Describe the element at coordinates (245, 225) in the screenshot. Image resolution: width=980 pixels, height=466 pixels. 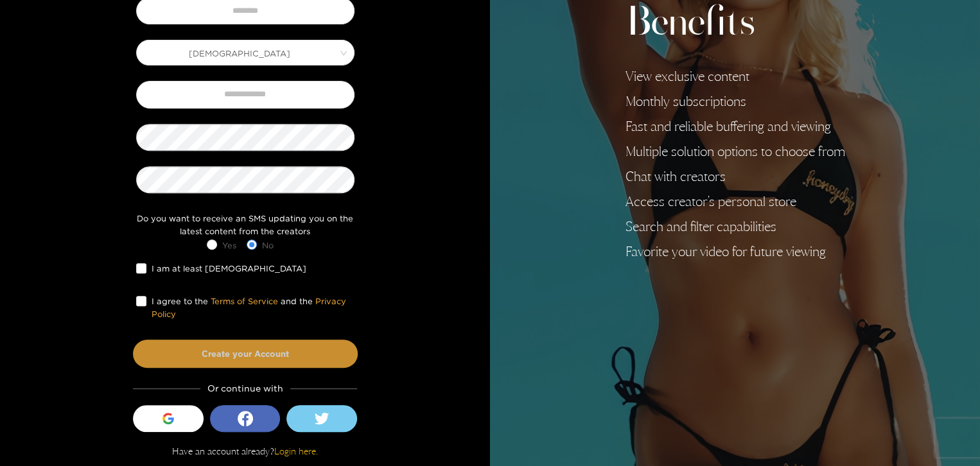
I see `div: Do you want to receive an SMS updating you on the latest content from the creators` at that location.